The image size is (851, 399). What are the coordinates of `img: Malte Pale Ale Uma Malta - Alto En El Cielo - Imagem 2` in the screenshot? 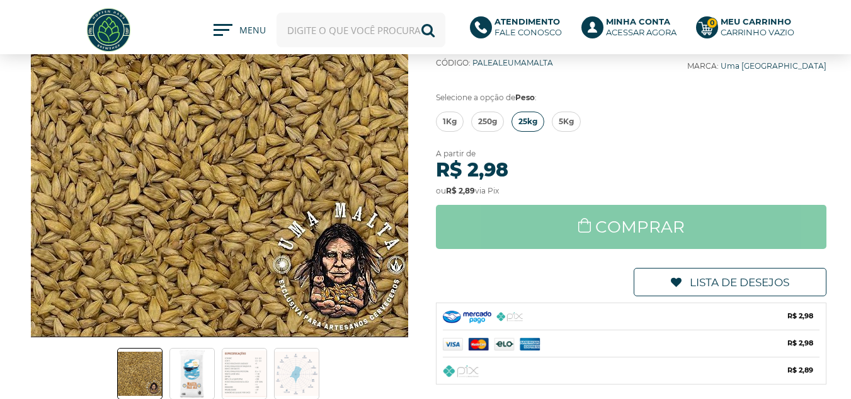 It's located at (192, 373).